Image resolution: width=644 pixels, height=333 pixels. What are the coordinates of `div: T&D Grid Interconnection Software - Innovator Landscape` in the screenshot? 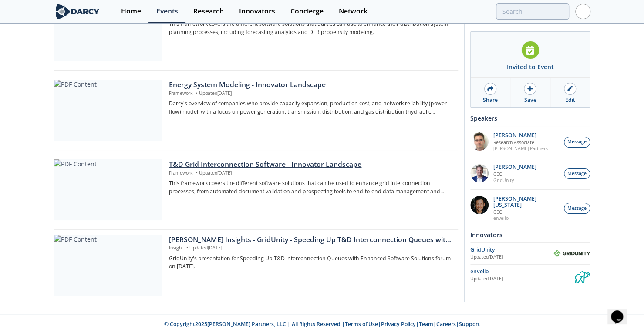 It's located at (310, 165).